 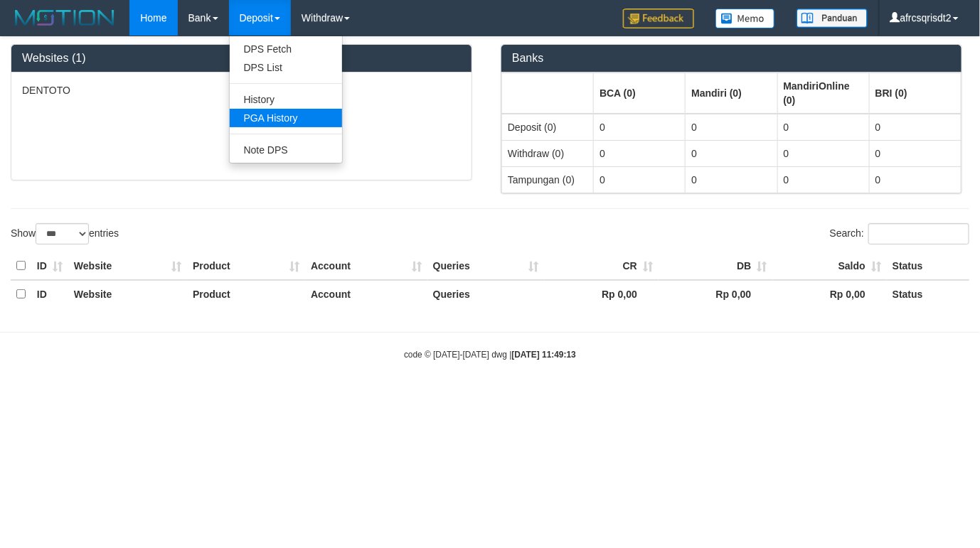 I want to click on h3: Websites (1), so click(x=241, y=58).